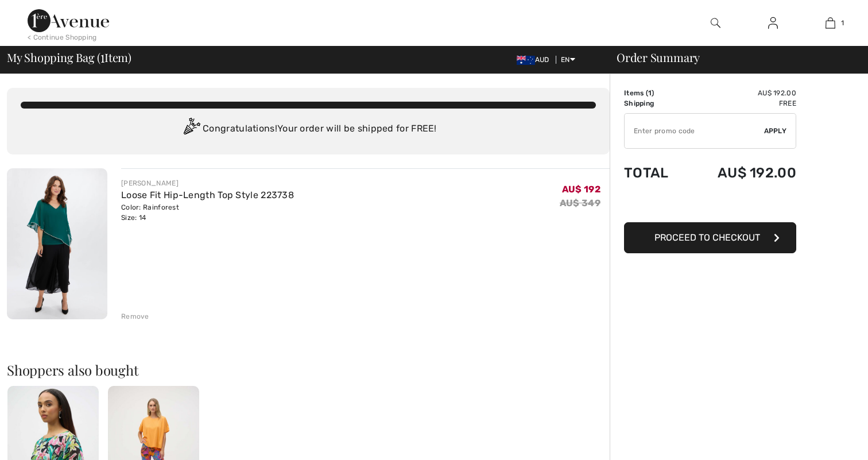 This screenshot has width=868, height=460. Describe the element at coordinates (191, 129) in the screenshot. I see `img: Congratulation2.svg` at that location.